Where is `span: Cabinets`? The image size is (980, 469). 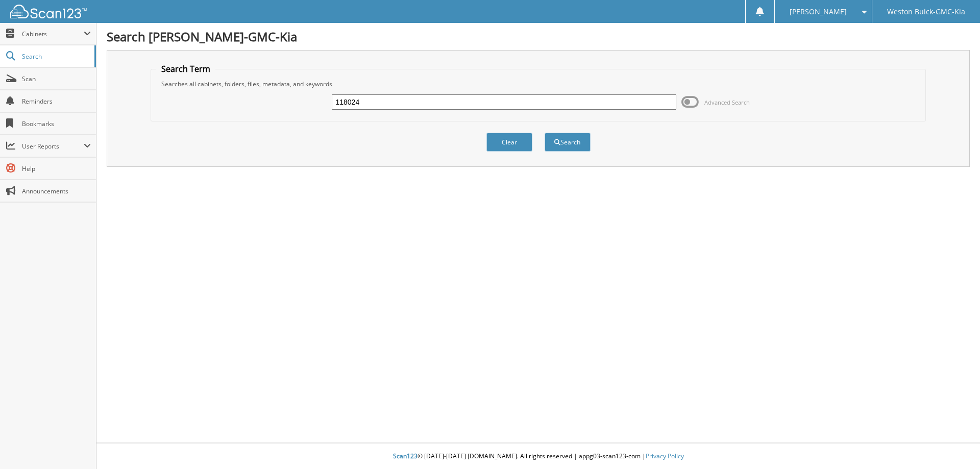 span: Cabinets is located at coordinates (53, 34).